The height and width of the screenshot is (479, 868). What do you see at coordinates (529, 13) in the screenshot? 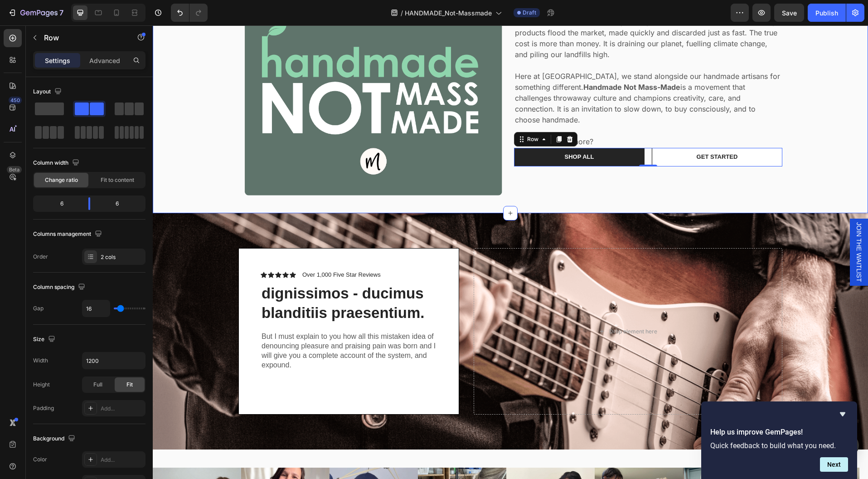
I see `span: Draft` at bounding box center [529, 13].